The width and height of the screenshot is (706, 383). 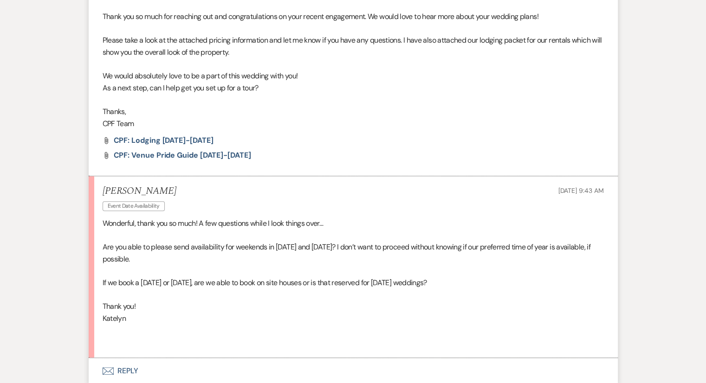 What do you see at coordinates (353, 88) in the screenshot?
I see `p: As a next step, can I help get you set up for a tour?` at bounding box center [353, 88].